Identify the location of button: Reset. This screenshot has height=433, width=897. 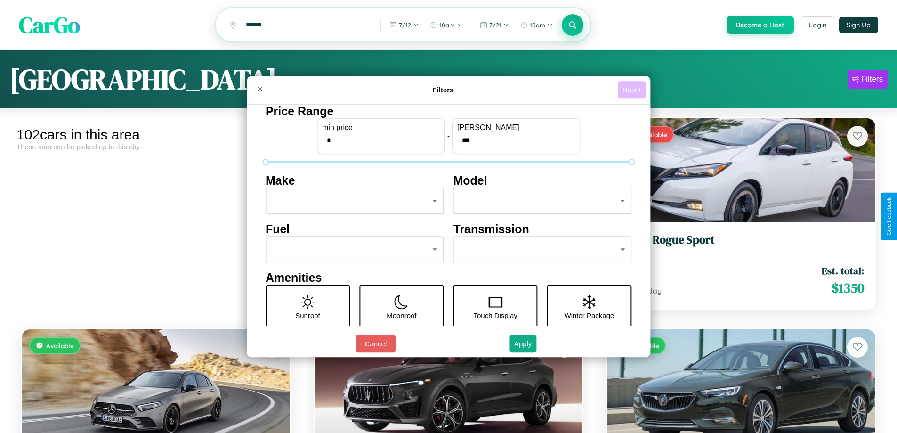
(631, 89).